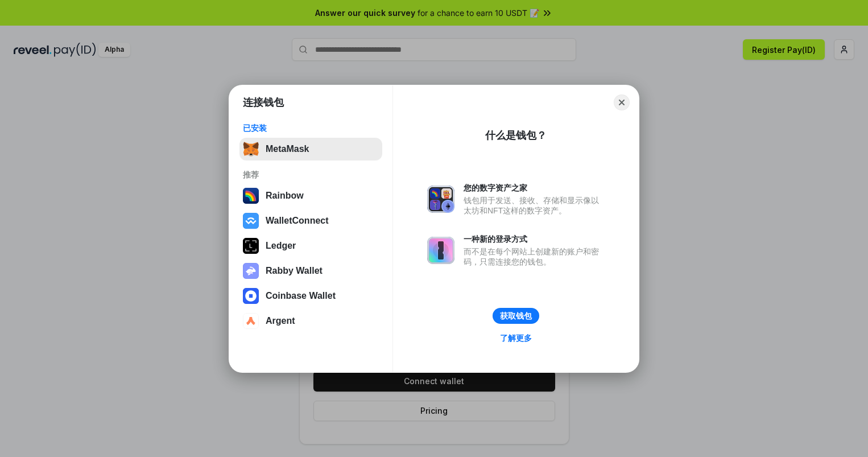  Describe the element at coordinates (311, 221) in the screenshot. I see `button: WalletConnect` at that location.